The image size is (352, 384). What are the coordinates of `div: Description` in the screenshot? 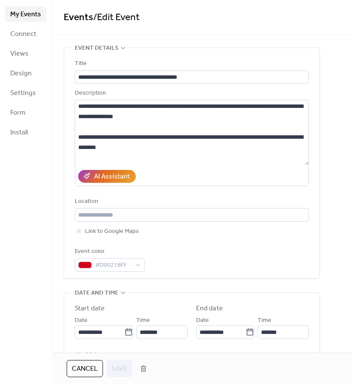 It's located at (191, 93).